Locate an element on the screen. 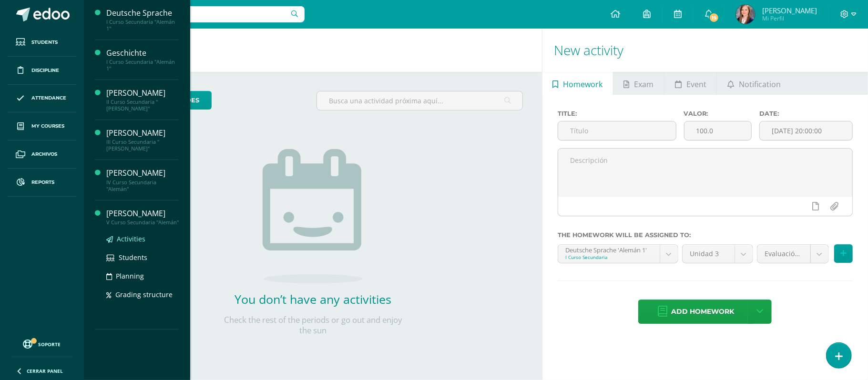 This screenshot has height=380, width=868. img: 30b41a60147bfd045cc6c38be83b16e6.png is located at coordinates (746, 14).